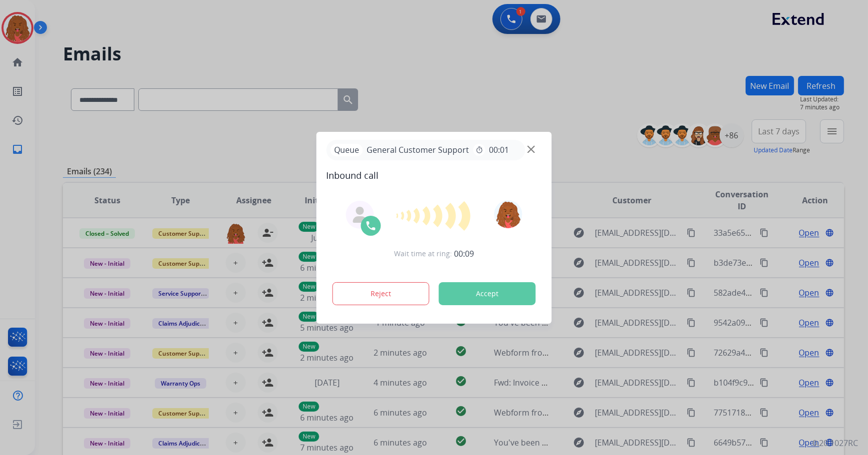 This screenshot has width=868, height=455. What do you see at coordinates (381, 294) in the screenshot?
I see `button: Reject` at bounding box center [381, 294].